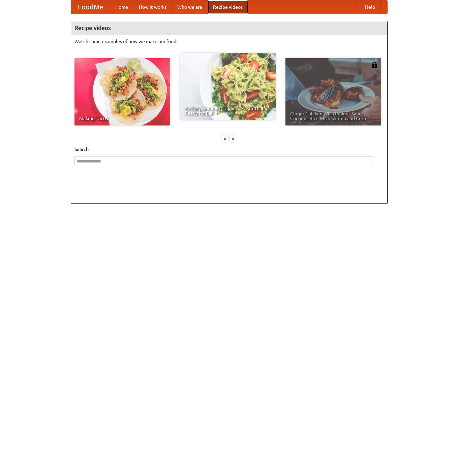  I want to click on img: 483408.png, so click(374, 65).